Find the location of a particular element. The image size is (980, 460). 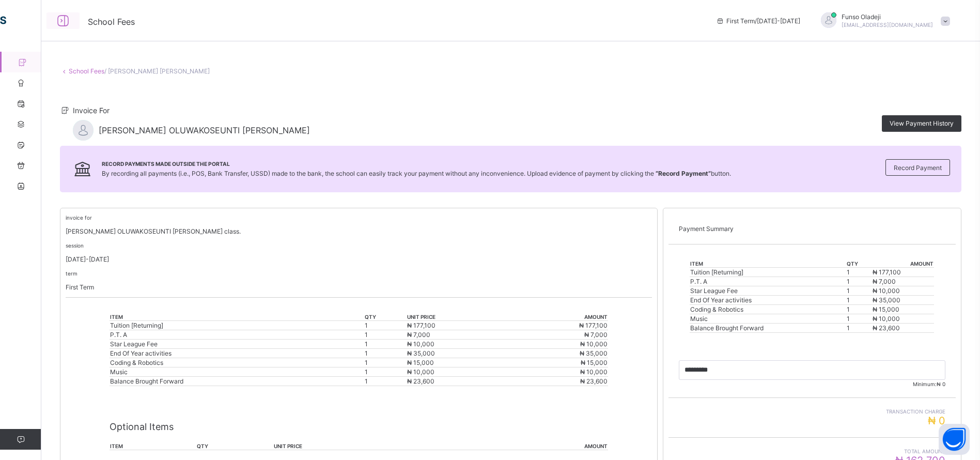

p: Optional Items is located at coordinates (359, 427).